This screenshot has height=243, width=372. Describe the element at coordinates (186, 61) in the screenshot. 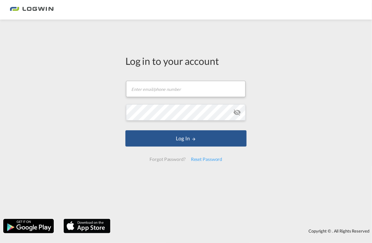

I see `div: Log in to your account` at that location.